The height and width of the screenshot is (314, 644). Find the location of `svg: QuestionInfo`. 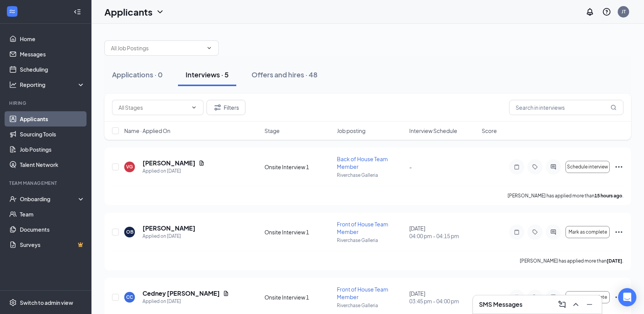

svg: QuestionInfo is located at coordinates (607, 12).